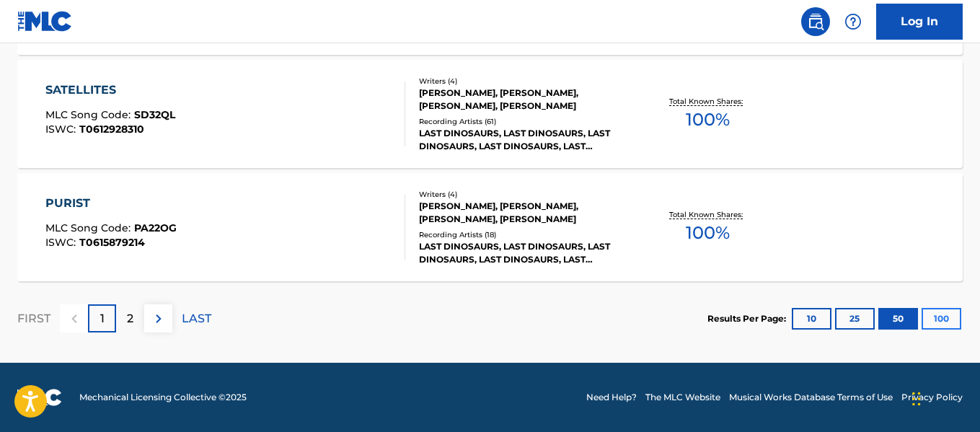 The image size is (980, 432). I want to click on p: Results Per Page:, so click(749, 319).